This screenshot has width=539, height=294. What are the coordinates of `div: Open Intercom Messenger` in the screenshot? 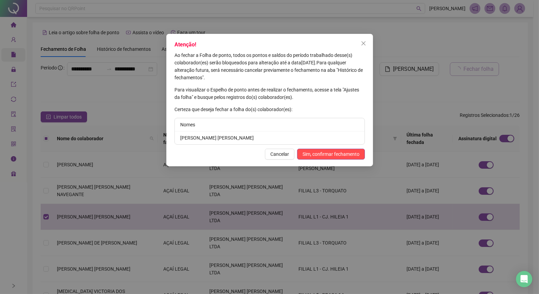 It's located at (524, 279).